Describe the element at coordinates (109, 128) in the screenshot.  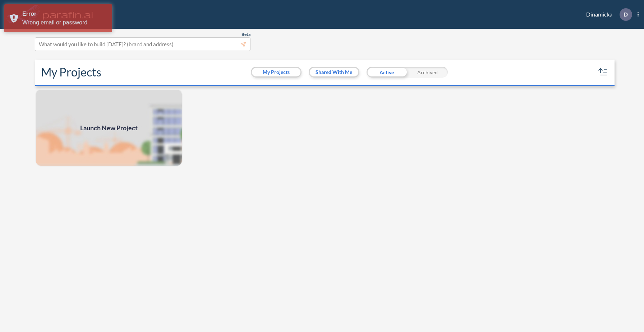
I see `span: Launch New Project` at that location.